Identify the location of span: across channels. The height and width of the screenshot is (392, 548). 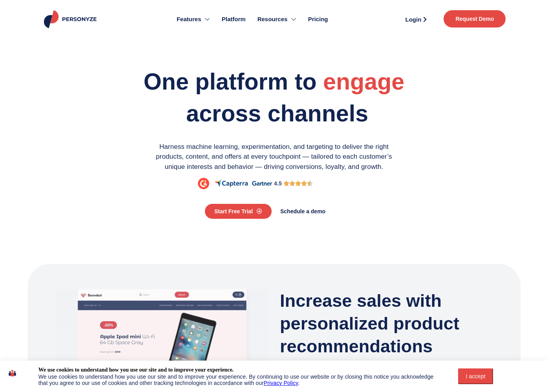
(277, 113).